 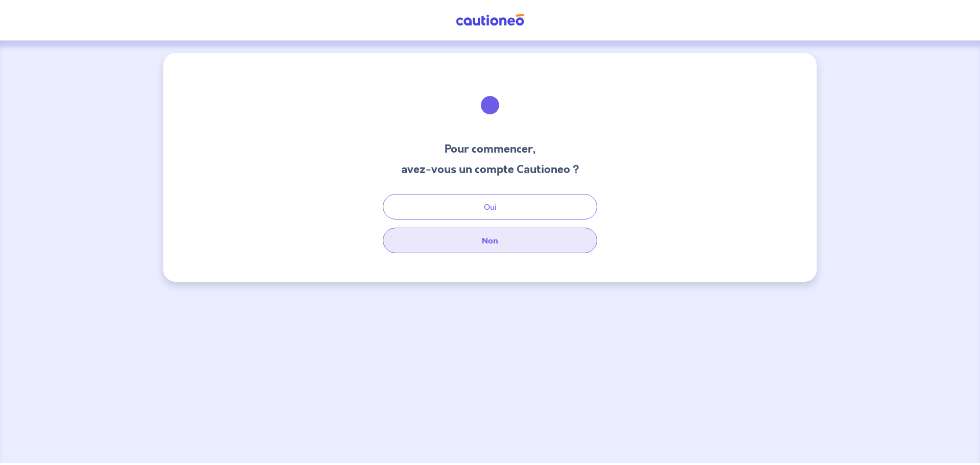 What do you see at coordinates (490, 207) in the screenshot?
I see `button: Oui` at bounding box center [490, 207].